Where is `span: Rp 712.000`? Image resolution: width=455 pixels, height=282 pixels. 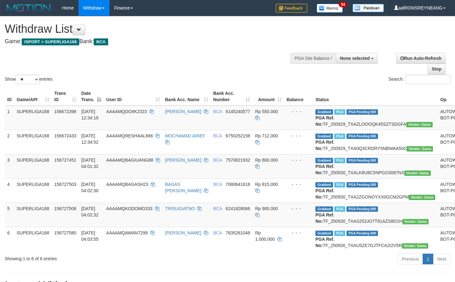
span: Rp 712.000 is located at coordinates (267, 136).